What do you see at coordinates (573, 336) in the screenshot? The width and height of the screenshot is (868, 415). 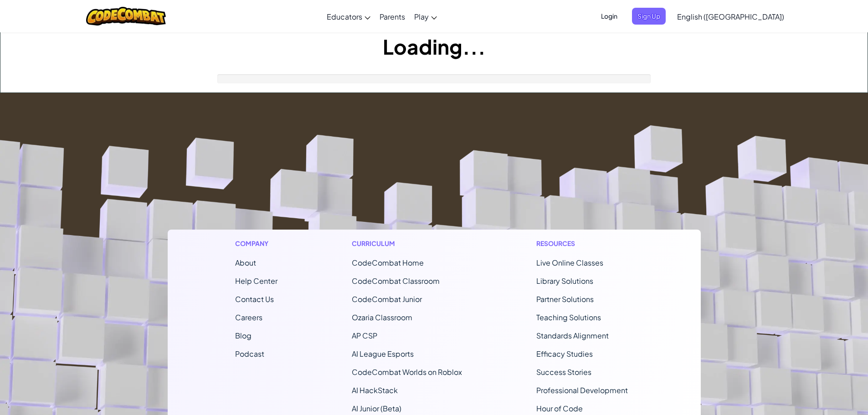 I see `a: Standards Alignment` at bounding box center [573, 336].